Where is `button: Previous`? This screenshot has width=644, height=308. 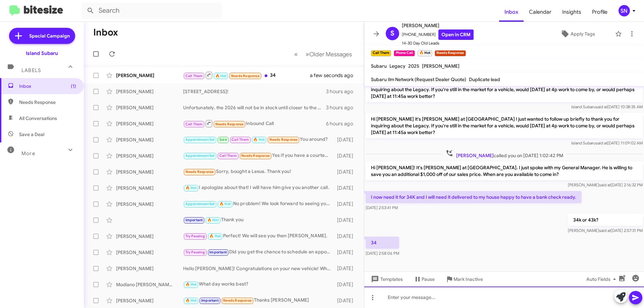 button: Previous is located at coordinates (296, 54).